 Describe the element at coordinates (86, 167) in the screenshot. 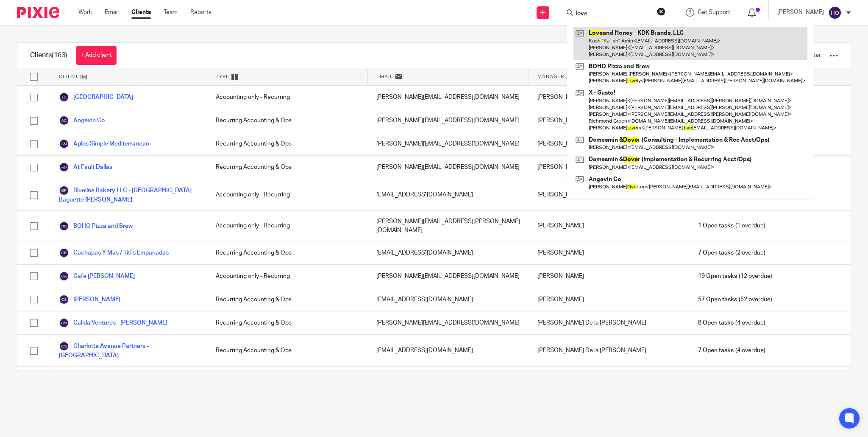

I see `a: At Fault Dallas` at that location.